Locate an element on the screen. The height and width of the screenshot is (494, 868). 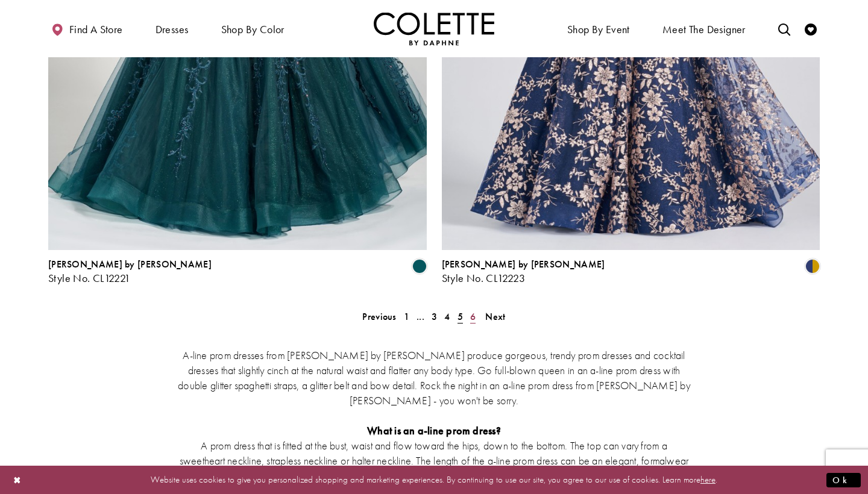
span: Style No. CL12221 is located at coordinates (90, 278).